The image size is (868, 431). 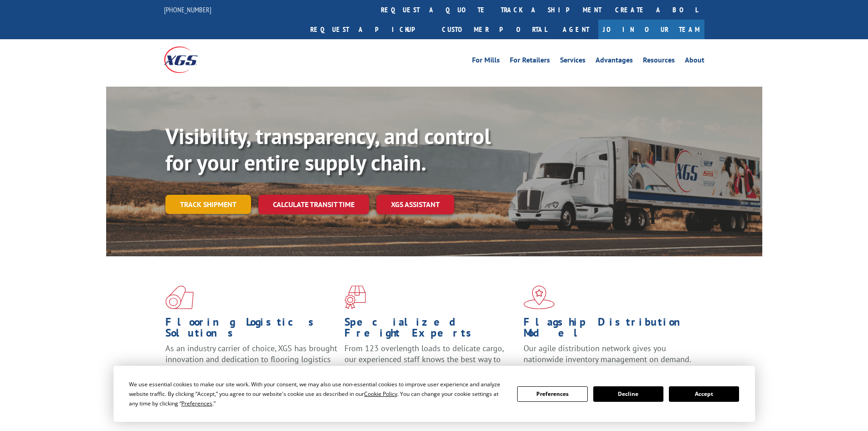 What do you see at coordinates (369, 30) in the screenshot?
I see `a: Request a pickup` at bounding box center [369, 30].